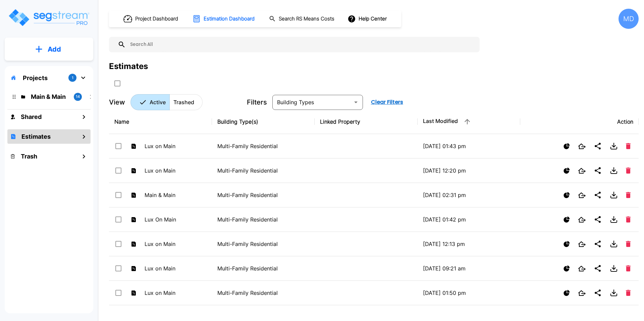 The width and height of the screenshot is (644, 321). I want to click on button: Active, so click(150, 102).